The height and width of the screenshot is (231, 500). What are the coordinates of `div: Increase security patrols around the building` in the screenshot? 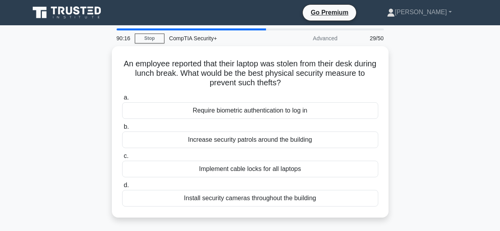 It's located at (250, 140).